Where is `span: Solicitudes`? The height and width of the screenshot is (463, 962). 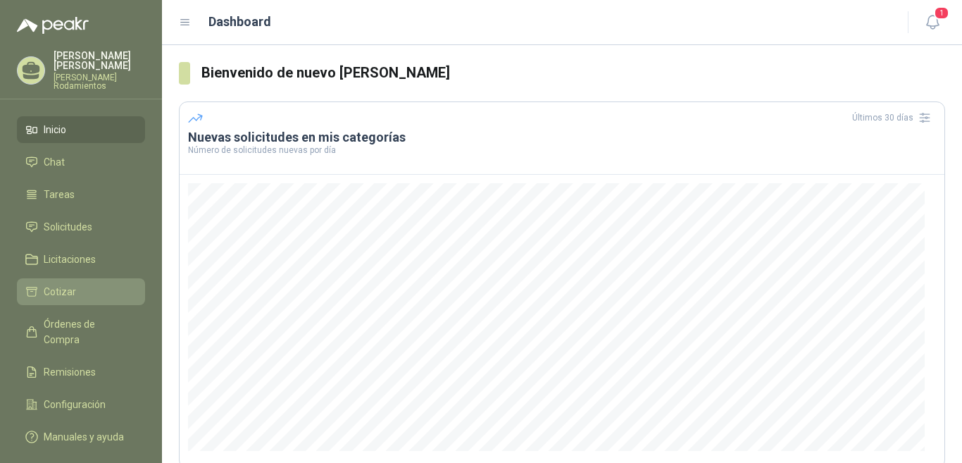 span: Solicitudes is located at coordinates (68, 227).